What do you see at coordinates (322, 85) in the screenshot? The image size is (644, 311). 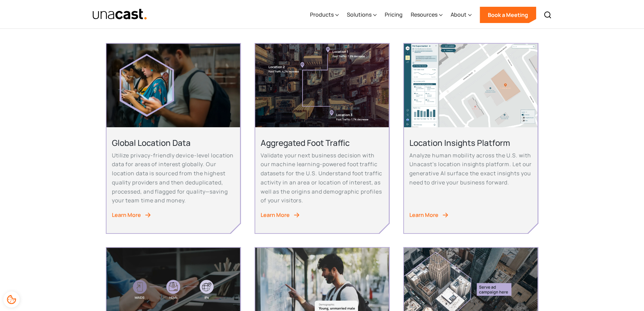 I see `img: An aerial view of a city block with foot traffic data and location data information` at bounding box center [322, 85].